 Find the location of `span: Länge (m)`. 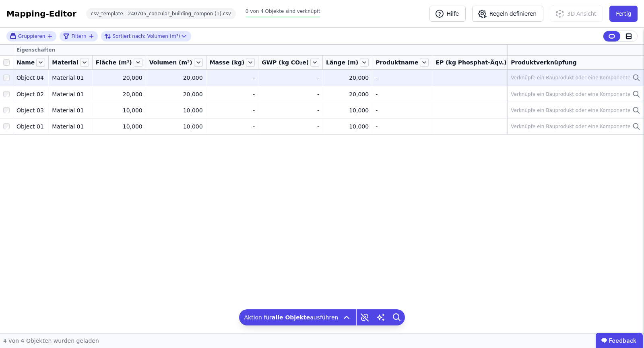

span: Länge (m) is located at coordinates (342, 62).